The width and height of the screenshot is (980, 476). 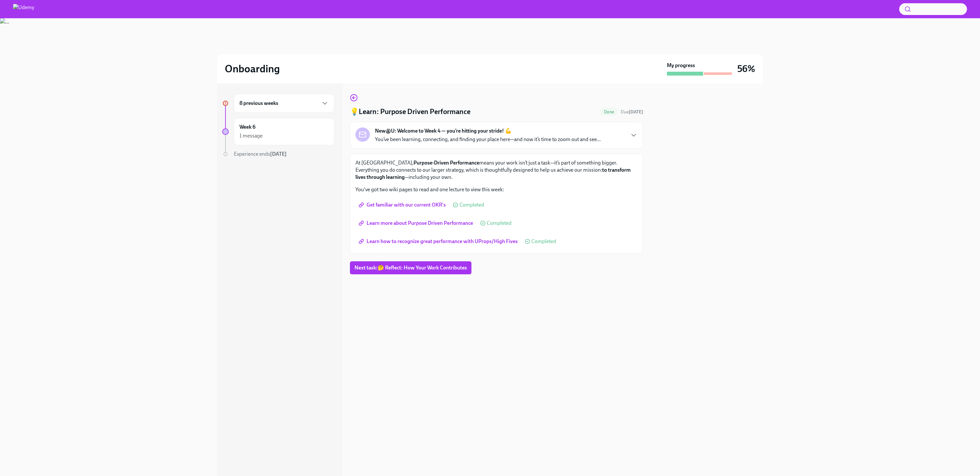 What do you see at coordinates (416, 223) in the screenshot?
I see `a: Learn more about Purpose Driven Performance` at bounding box center [416, 223].